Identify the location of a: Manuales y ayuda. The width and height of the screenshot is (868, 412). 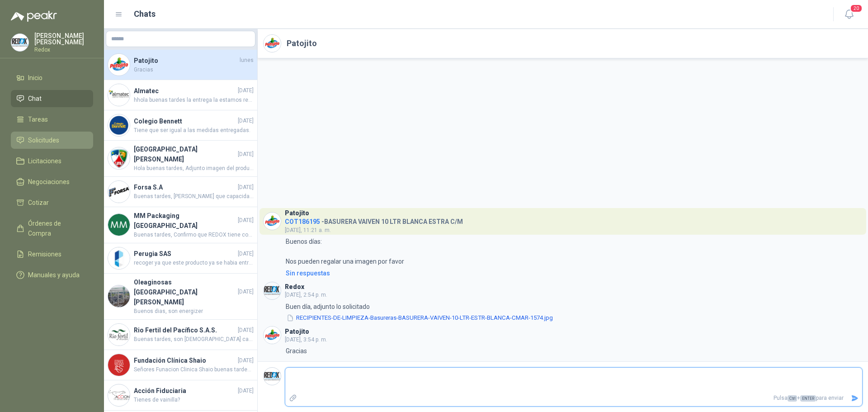
(52, 275).